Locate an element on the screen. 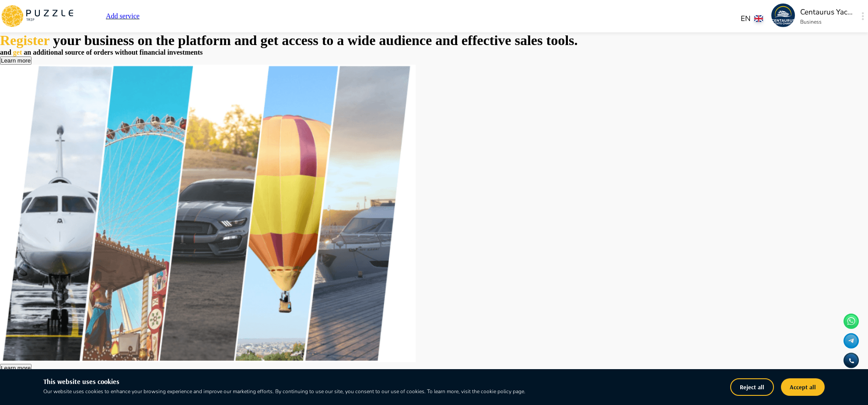  a: Add service is located at coordinates (123, 16).